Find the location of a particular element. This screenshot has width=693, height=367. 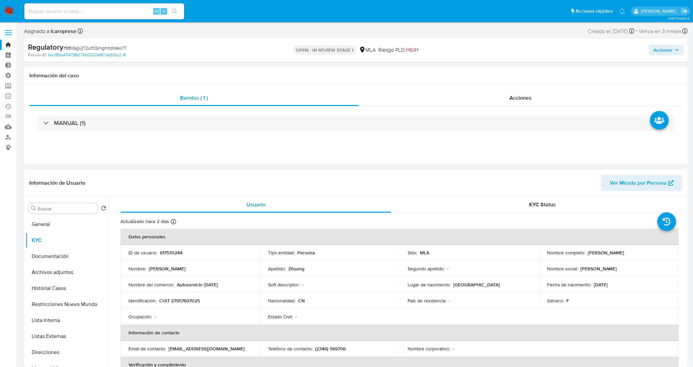

input: Buscar usuario o caso... is located at coordinates (104, 11).